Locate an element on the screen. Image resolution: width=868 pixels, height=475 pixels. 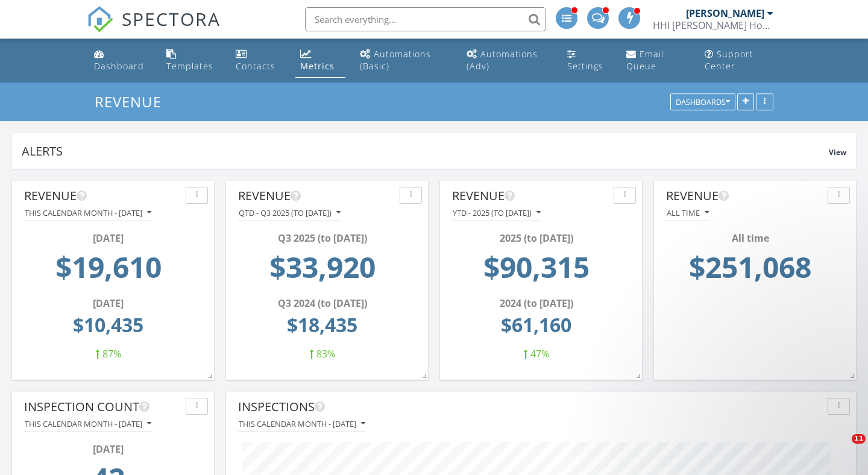
div: Automations (Basic) is located at coordinates (395, 59).